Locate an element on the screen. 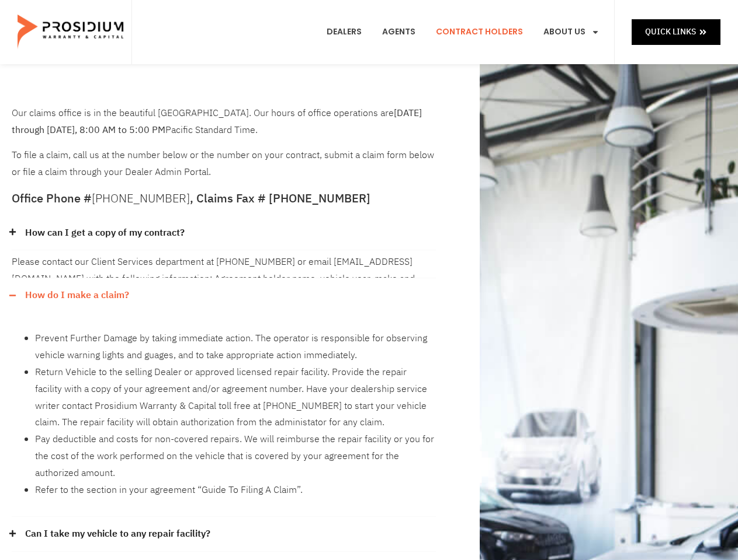  a: How can I get a copy of my contract? is located at coordinates (104, 233).